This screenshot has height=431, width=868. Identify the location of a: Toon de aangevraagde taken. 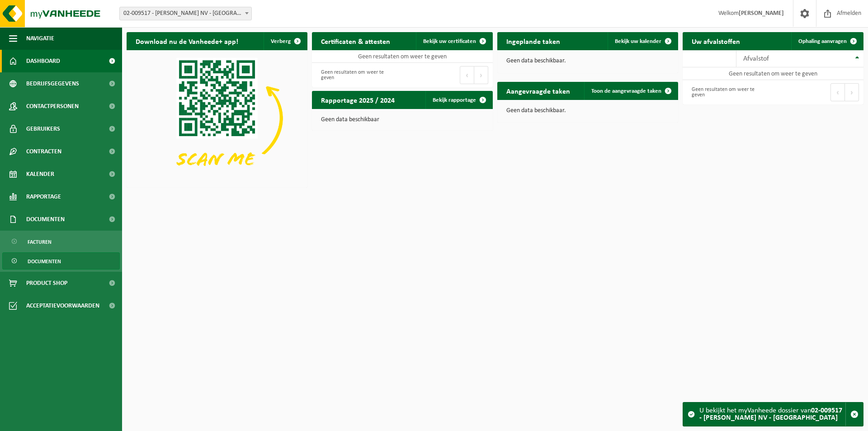
(631, 91).